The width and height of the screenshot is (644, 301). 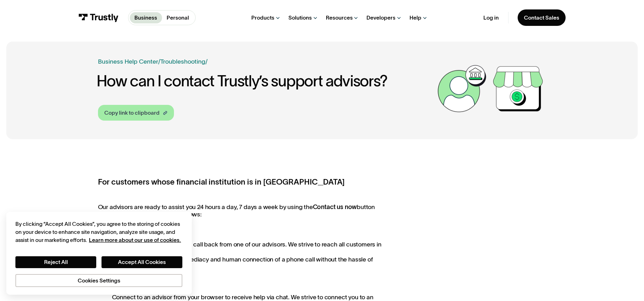 I want to click on a: Personal, so click(x=178, y=18).